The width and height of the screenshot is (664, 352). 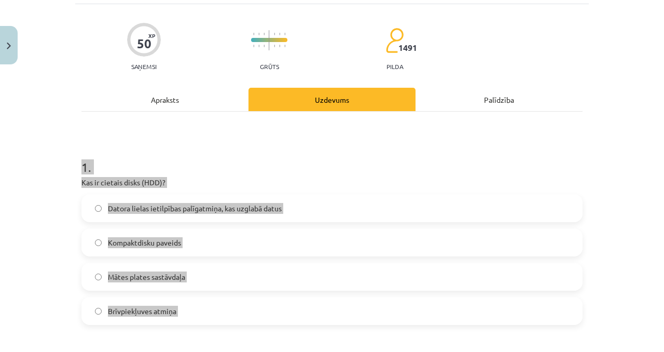 I want to click on h1: 1 ., so click(x=332, y=158).